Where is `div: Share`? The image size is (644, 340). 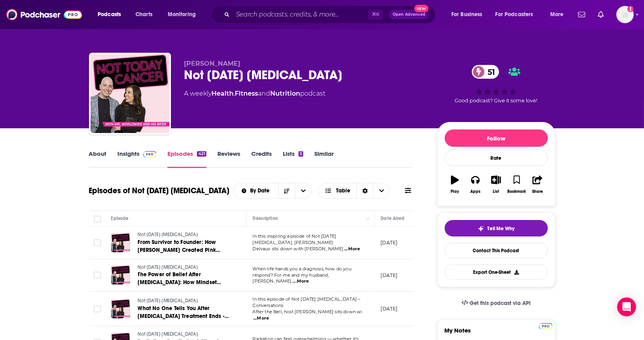 div: Share is located at coordinates (538, 192).